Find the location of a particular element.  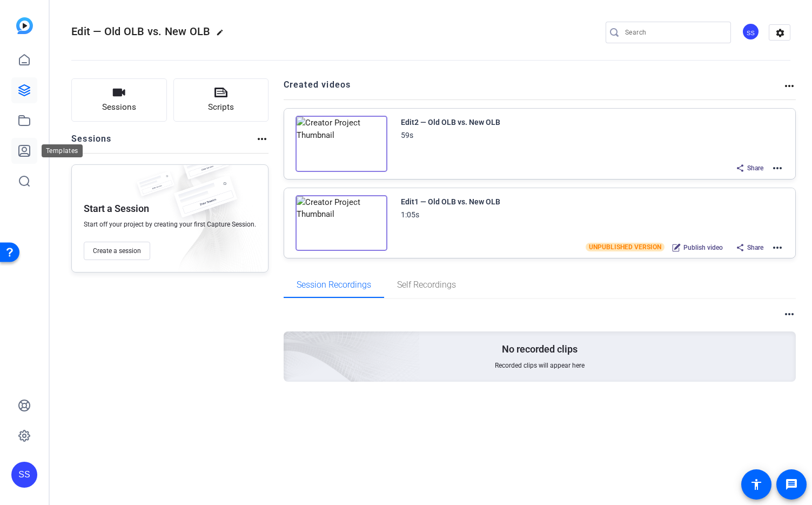

div: 1:05s is located at coordinates (410, 215).